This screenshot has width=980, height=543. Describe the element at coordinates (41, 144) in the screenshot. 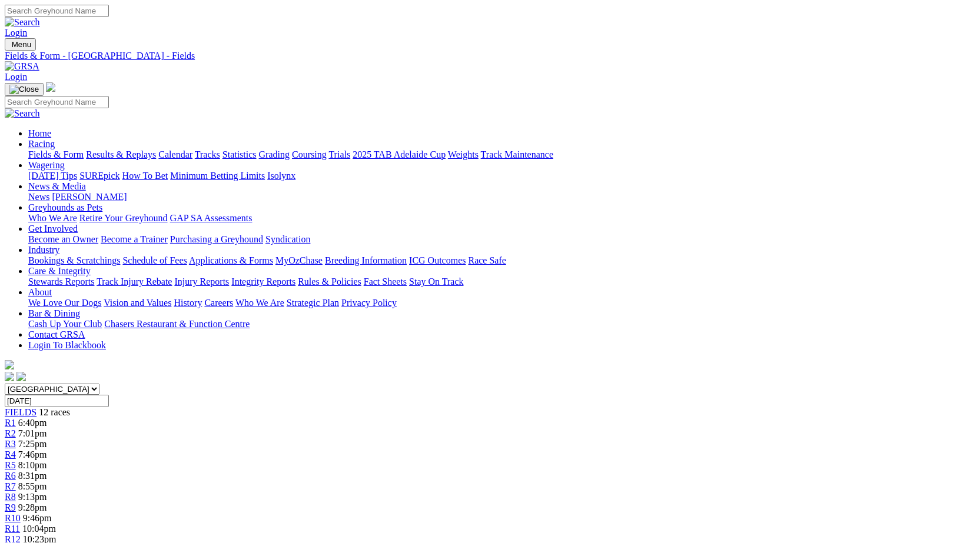

I see `a: Racing` at that location.